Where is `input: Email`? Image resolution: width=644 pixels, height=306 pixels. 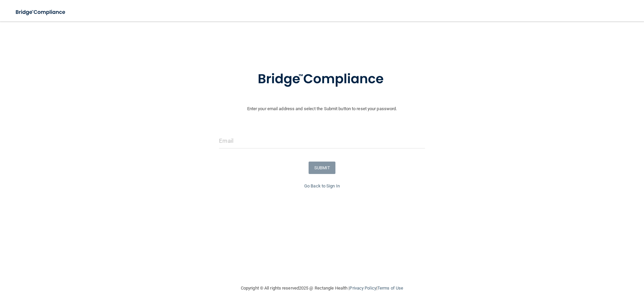 input: Email is located at coordinates (322, 141).